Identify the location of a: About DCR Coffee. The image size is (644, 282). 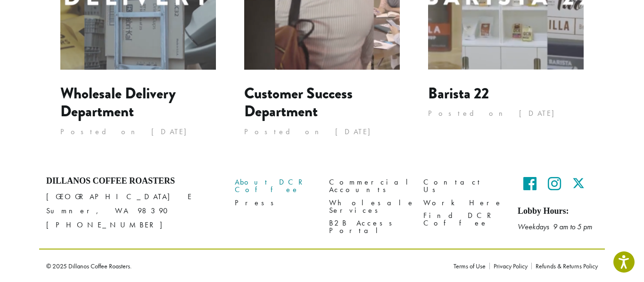
(275, 186).